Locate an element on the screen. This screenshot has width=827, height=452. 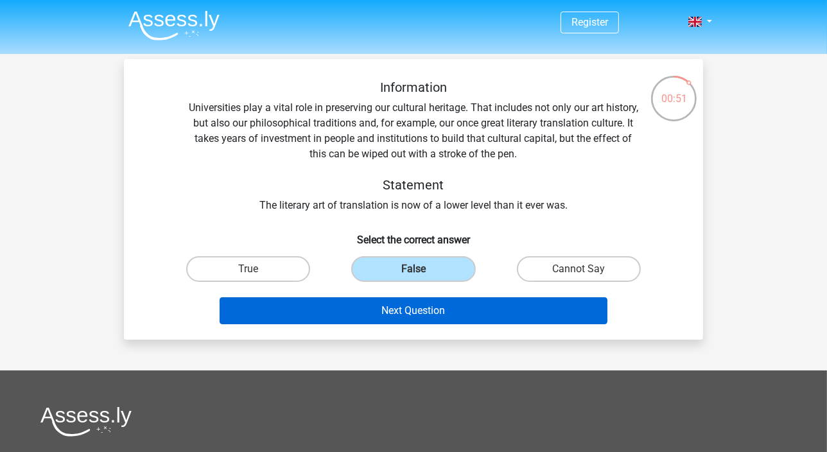
label: False is located at coordinates (413, 269).